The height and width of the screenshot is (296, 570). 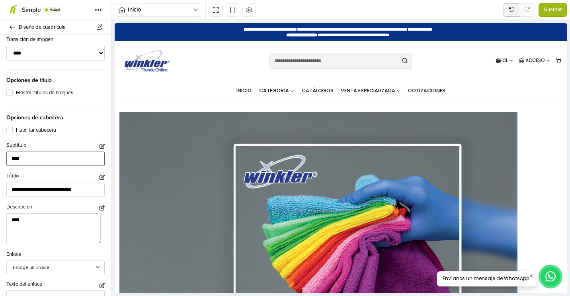 I want to click on a: Cotizaciones, so click(x=312, y=68).